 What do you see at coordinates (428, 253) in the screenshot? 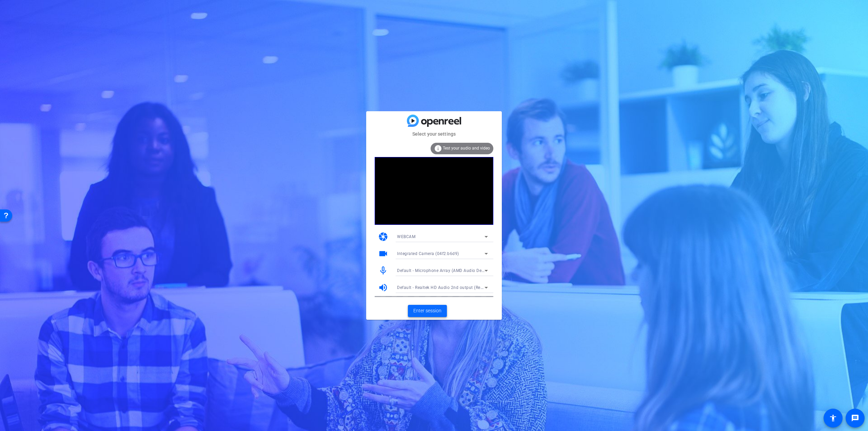
I see `span: Integrated Camera (04f2:b6d9)` at bounding box center [428, 253].